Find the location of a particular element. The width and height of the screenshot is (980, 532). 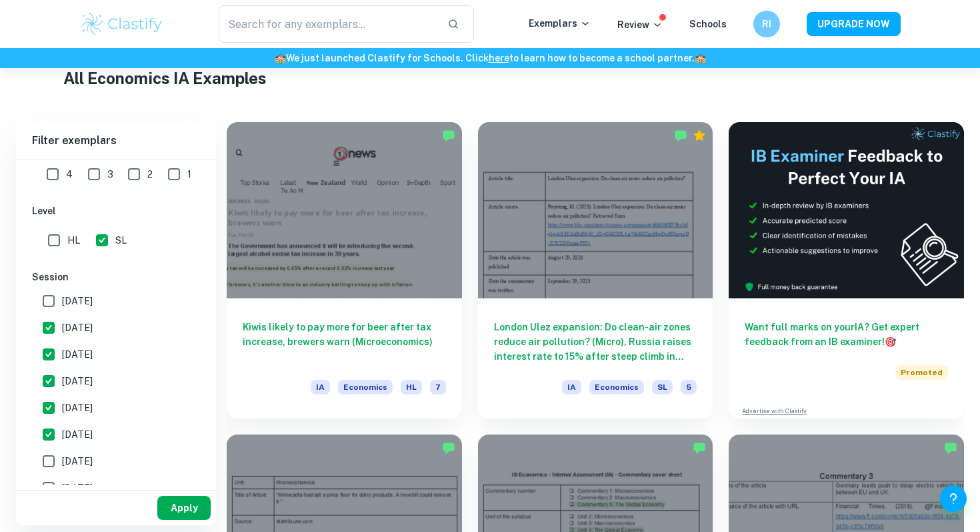

a: Want full marks on yourIA? Get expert feedback from an IB examiner!PromotedAdvertise with Clastify is located at coordinates (846, 271).